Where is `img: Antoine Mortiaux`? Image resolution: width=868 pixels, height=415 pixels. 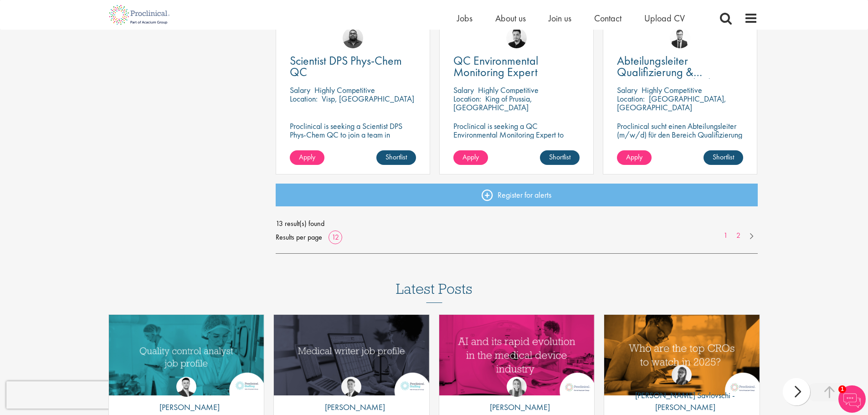
img: Antoine Mortiaux is located at coordinates (680, 38).